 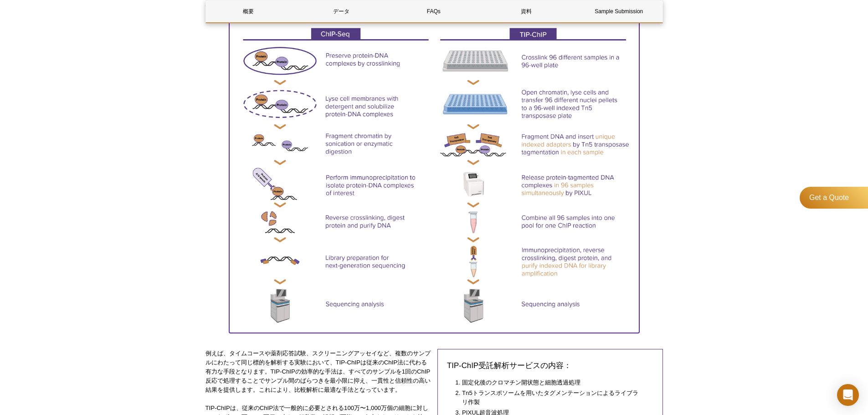 I want to click on li: Tn5トランスポソームを用いたタグメンテーションによるライブラリ作製, so click(x=553, y=397).